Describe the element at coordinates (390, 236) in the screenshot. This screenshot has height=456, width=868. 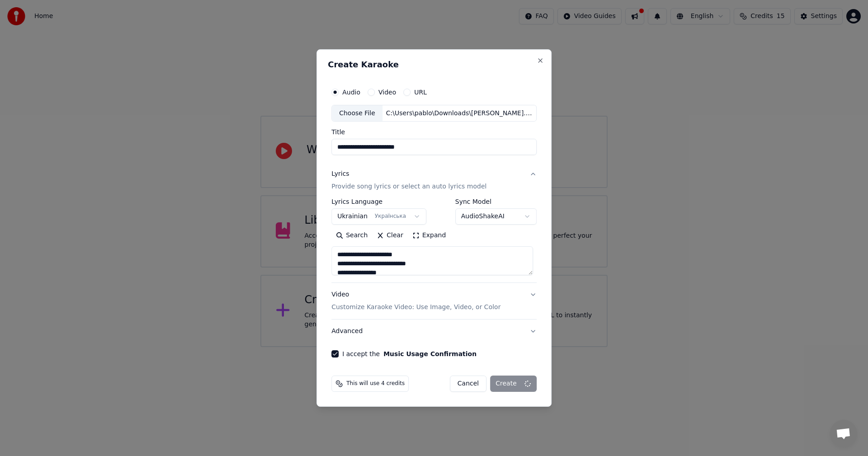
I see `button: Clear` at that location.